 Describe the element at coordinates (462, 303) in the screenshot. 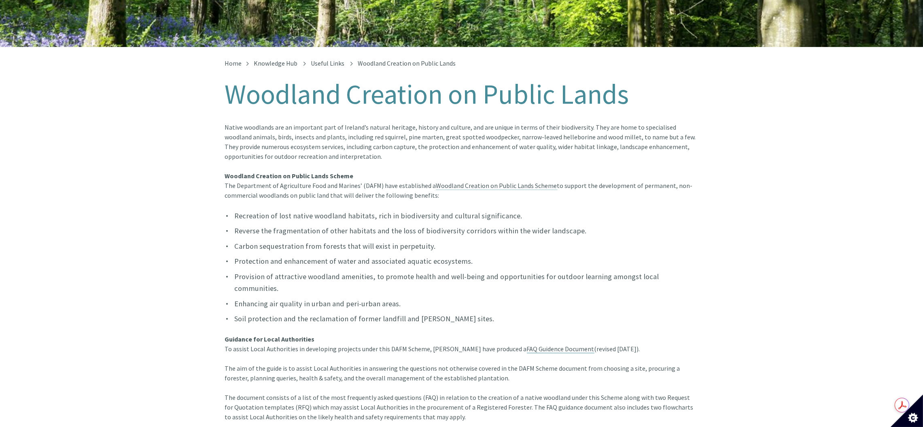

I see `li: Enhancing air quality in urban and peri-urban areas.` at that location.